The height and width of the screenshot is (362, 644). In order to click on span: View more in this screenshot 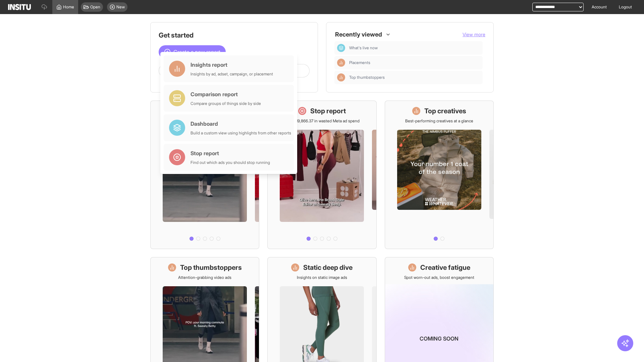, I will do `click(474, 34)`.